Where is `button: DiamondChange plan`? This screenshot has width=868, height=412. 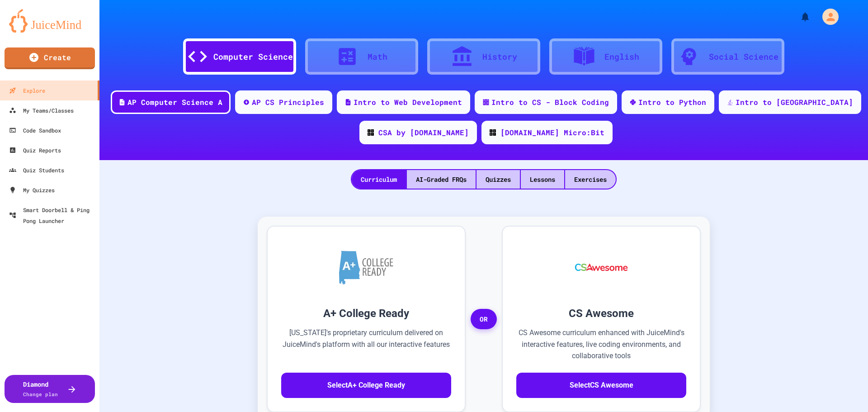
button: DiamondChange plan is located at coordinates (50, 389).